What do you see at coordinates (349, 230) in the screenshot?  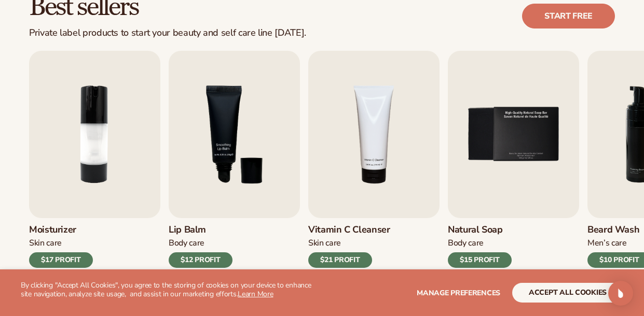 I see `h3: Vitamin C Cleanser` at bounding box center [349, 230].